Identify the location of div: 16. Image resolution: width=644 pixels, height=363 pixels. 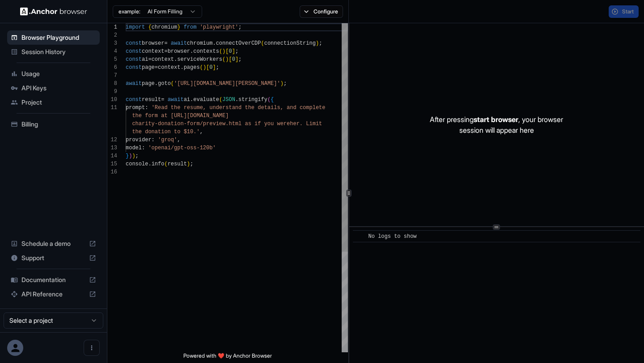
(112, 172).